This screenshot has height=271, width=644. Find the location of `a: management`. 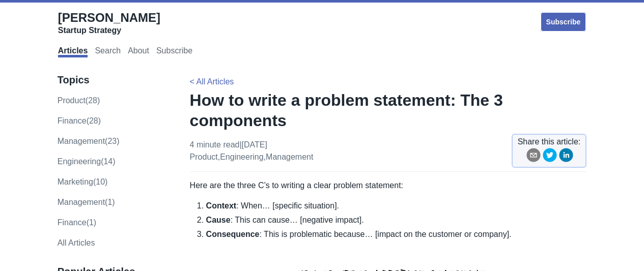

a: management is located at coordinates (289, 157).